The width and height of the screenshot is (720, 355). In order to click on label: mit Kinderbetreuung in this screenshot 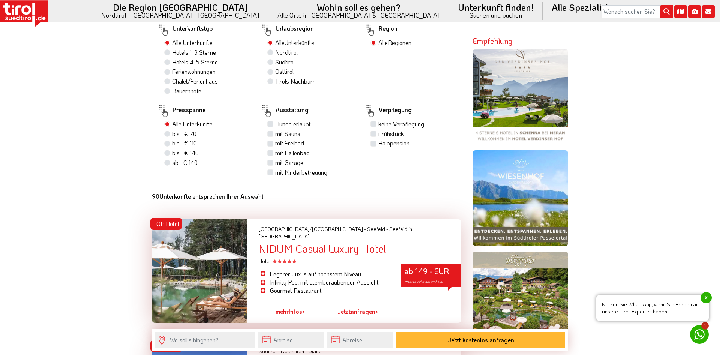, I will do `click(301, 172)`.